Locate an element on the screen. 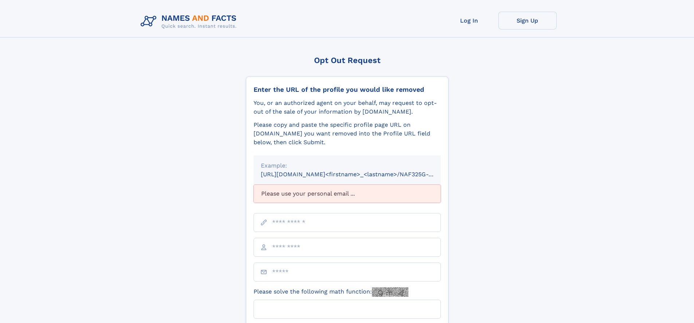 The height and width of the screenshot is (323, 694). div: Enter the URL of the profile you would like removed is located at coordinates (347, 90).